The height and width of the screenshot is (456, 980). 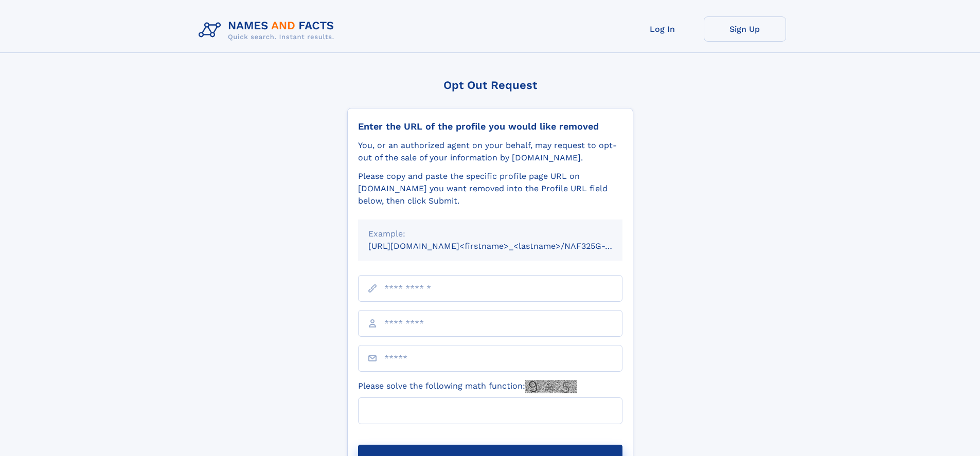 What do you see at coordinates (490, 234) in the screenshot?
I see `div: Example:` at bounding box center [490, 234].